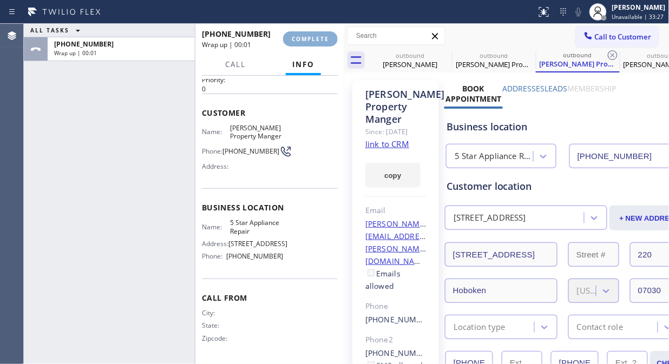 This screenshot has width=669, height=364. What do you see at coordinates (396, 36) in the screenshot?
I see `input: Search` at bounding box center [396, 36].